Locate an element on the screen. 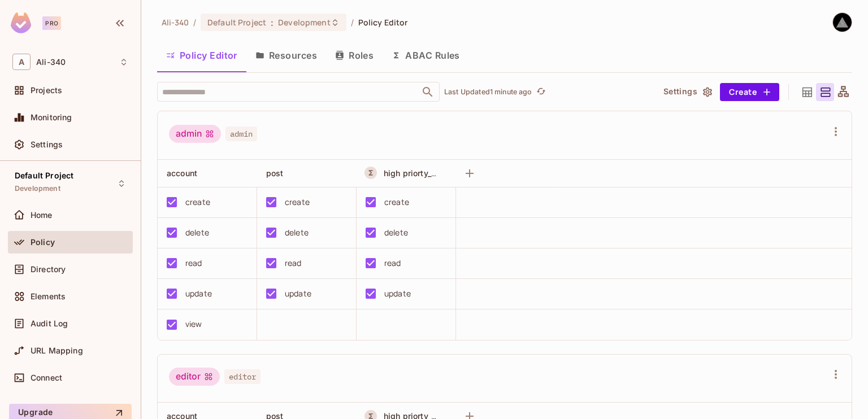 The image size is (868, 419). span: Projects is located at coordinates (47, 91).